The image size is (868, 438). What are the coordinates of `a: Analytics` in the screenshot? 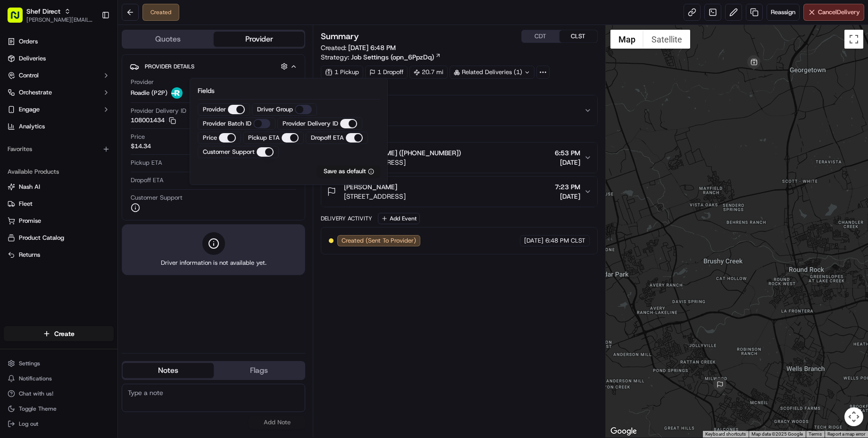 It's located at (58, 126).